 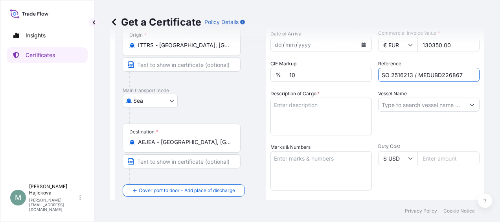 I want to click on input: Origin, so click(x=184, y=45).